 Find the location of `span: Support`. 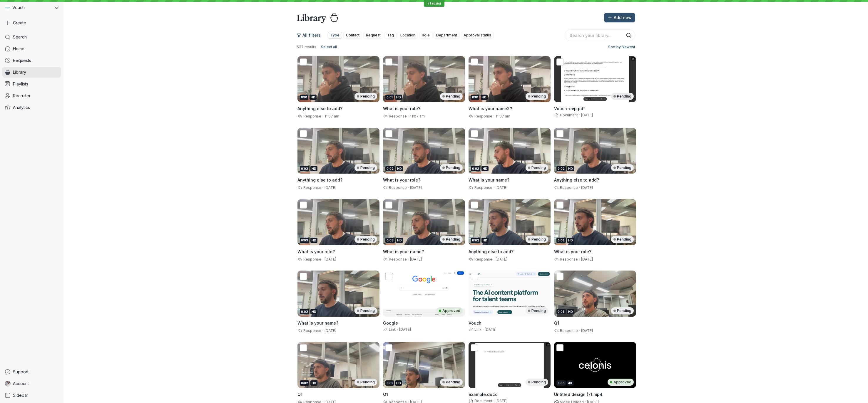

span: Support is located at coordinates (21, 372).